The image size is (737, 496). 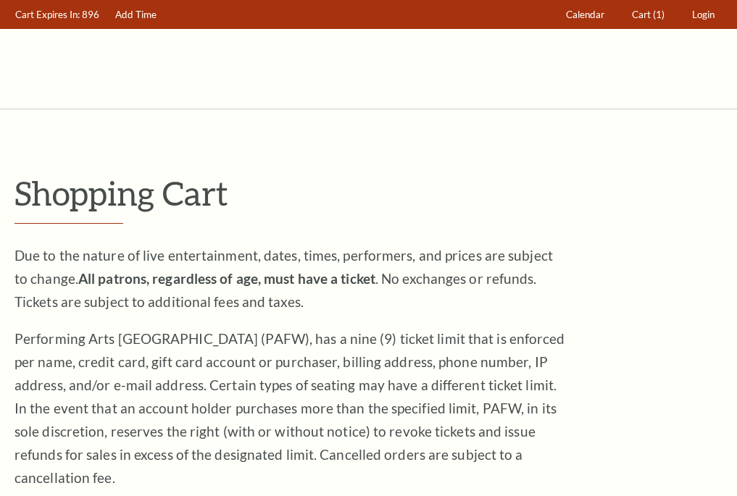 What do you see at coordinates (641, 14) in the screenshot?
I see `span: Cart` at bounding box center [641, 14].